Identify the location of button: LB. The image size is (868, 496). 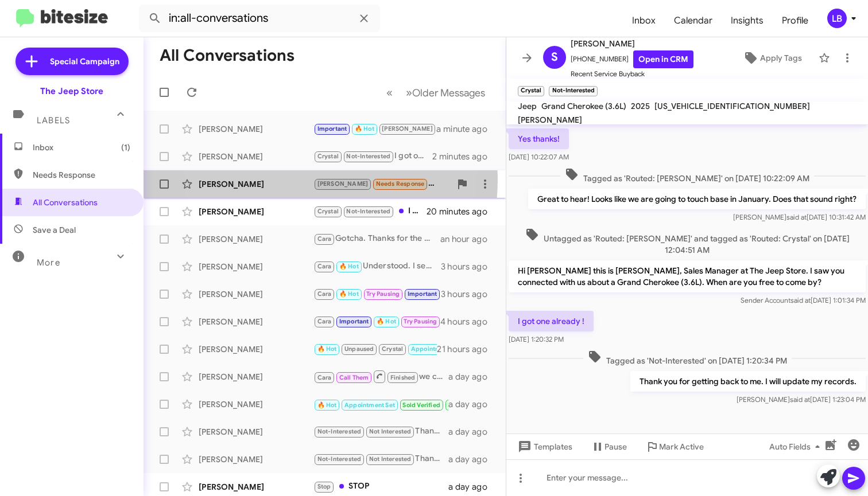
(836, 18).